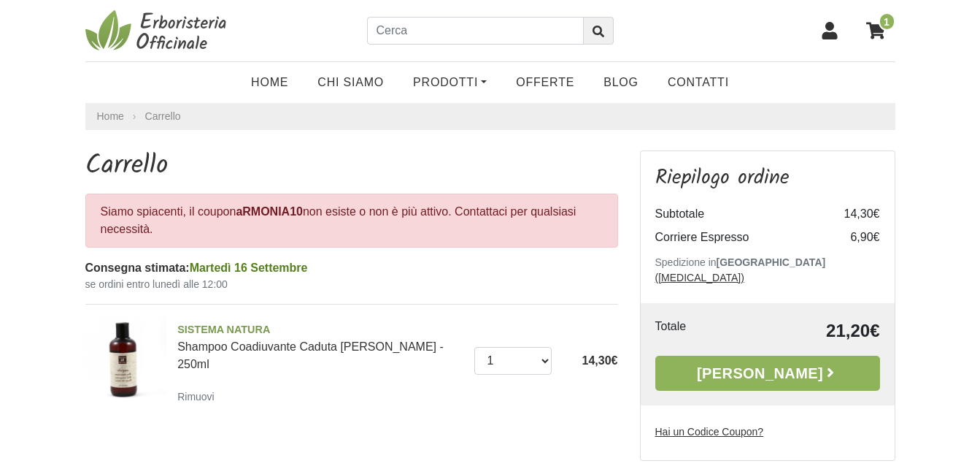 The image size is (980, 469). Describe the element at coordinates (269, 211) in the screenshot. I see `b: aRMONIA10` at that location.